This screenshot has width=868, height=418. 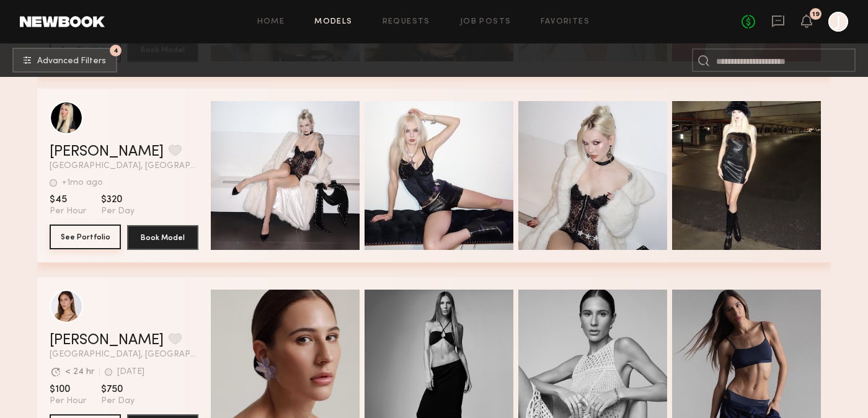 I want to click on a: See Portfolio, so click(x=85, y=237).